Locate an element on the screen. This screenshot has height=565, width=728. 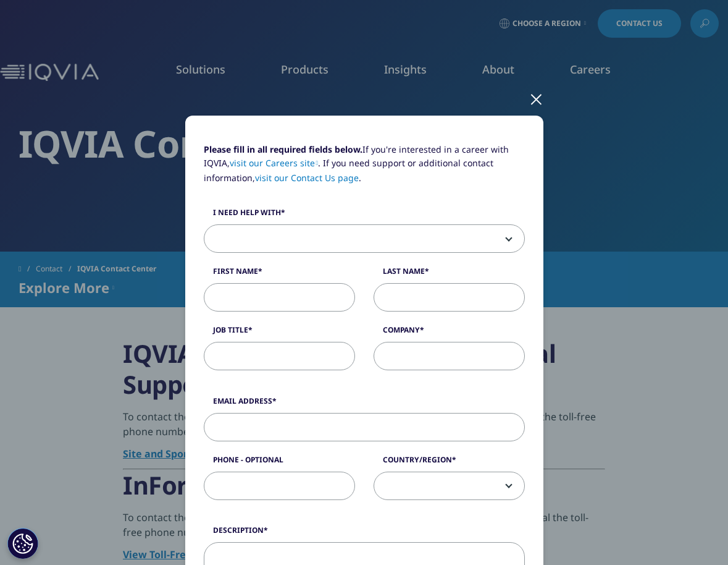
a: visit our Careers site is located at coordinates (274, 163).